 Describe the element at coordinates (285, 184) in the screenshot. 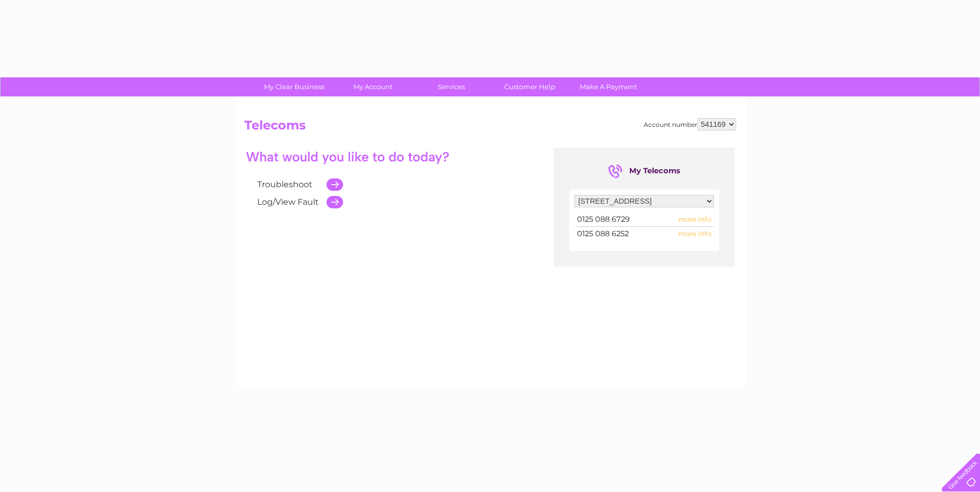

I see `a: Troubleshoot` at that location.